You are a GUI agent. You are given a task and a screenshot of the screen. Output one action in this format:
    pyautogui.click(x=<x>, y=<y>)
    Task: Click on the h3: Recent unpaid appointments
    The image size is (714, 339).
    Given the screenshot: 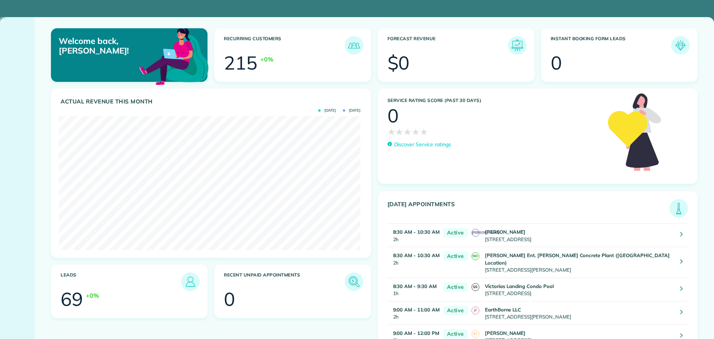 What is the action you would take?
    pyautogui.click(x=284, y=281)
    